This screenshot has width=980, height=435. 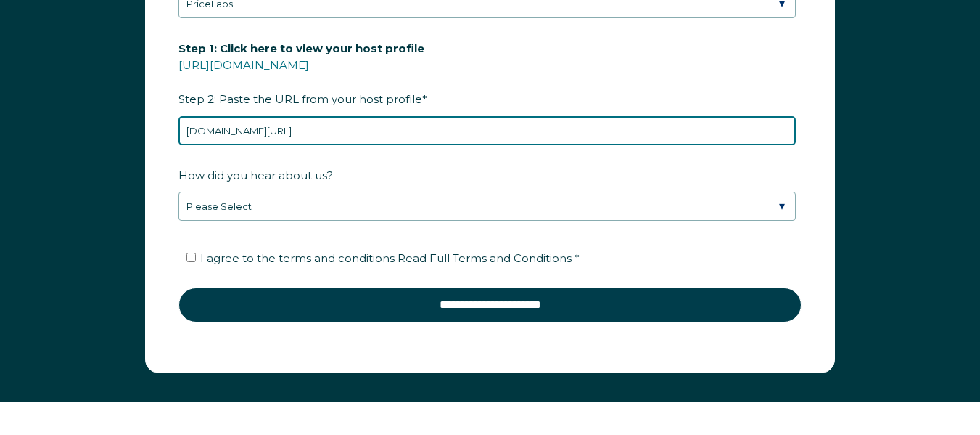 I want to click on input: airbnb.com/users/show/12345, so click(x=487, y=131).